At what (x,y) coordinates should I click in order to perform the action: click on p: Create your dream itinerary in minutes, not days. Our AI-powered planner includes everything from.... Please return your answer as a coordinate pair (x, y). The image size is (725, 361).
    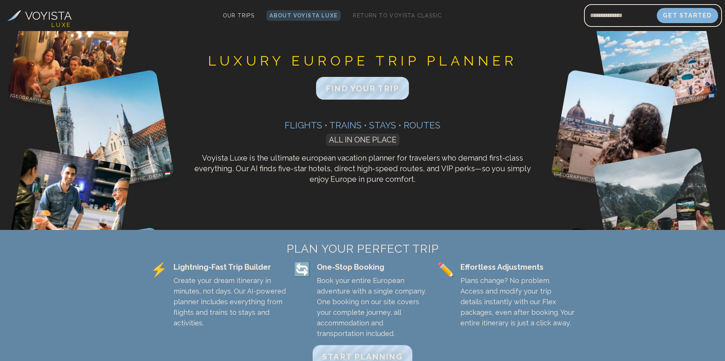
    Looking at the image, I should click on (231, 302).